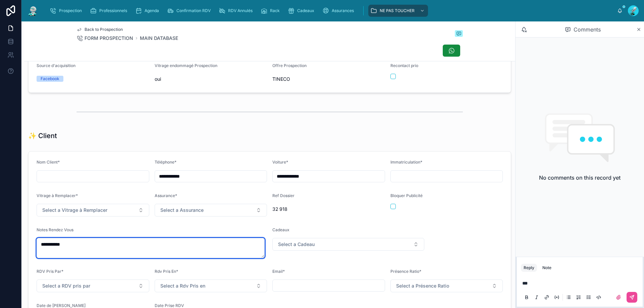 This screenshot has width=644, height=308. Describe the element at coordinates (166, 195) in the screenshot. I see `span: Assurance*` at that location.